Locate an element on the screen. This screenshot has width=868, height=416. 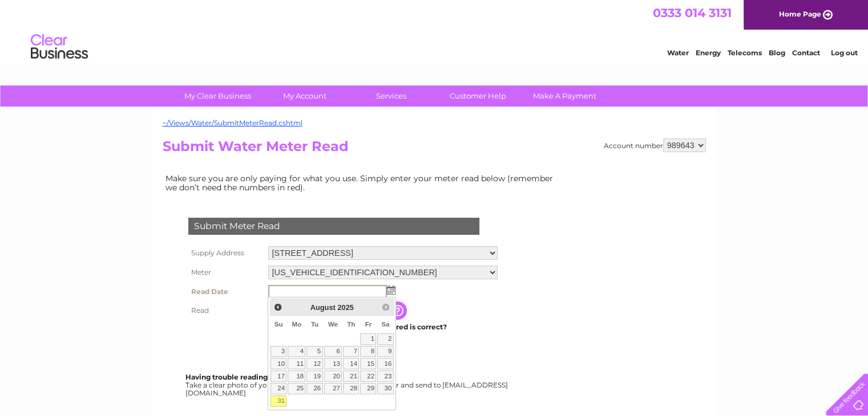
a: 27 is located at coordinates (333, 389).